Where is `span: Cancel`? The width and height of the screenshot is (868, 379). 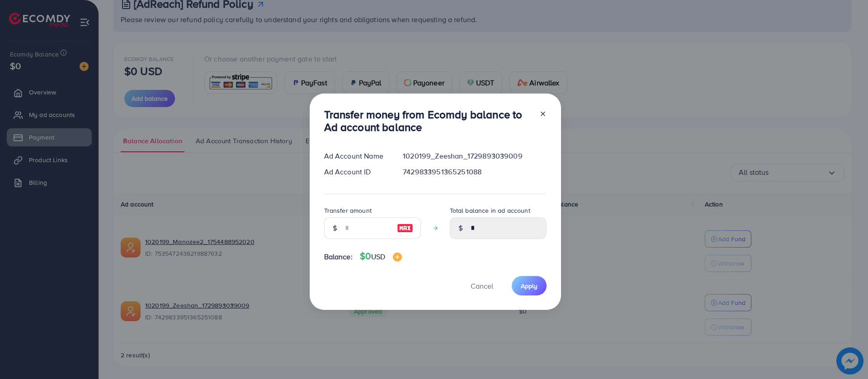 span: Cancel is located at coordinates (482, 286).